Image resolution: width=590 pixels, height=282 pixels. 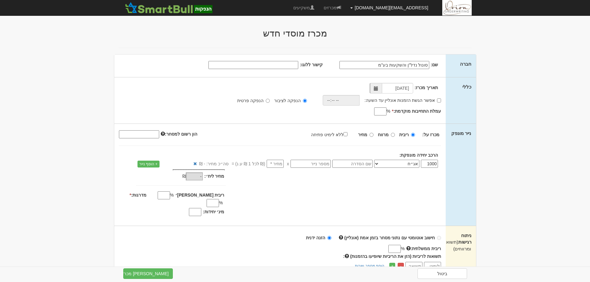 I want to click on label: ריבית ממשלתית:, so click(x=424, y=249).